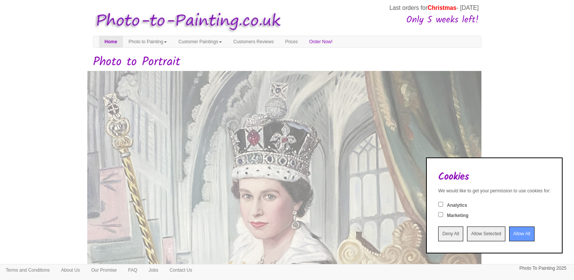  What do you see at coordinates (494, 191) in the screenshot?
I see `div: We would like to get your permission to use cookies for:` at bounding box center [494, 191].